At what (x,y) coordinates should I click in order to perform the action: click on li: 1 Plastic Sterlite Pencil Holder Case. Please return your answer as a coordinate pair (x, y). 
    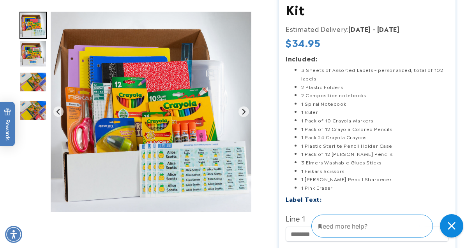
    Looking at the image, I should click on (374, 146).